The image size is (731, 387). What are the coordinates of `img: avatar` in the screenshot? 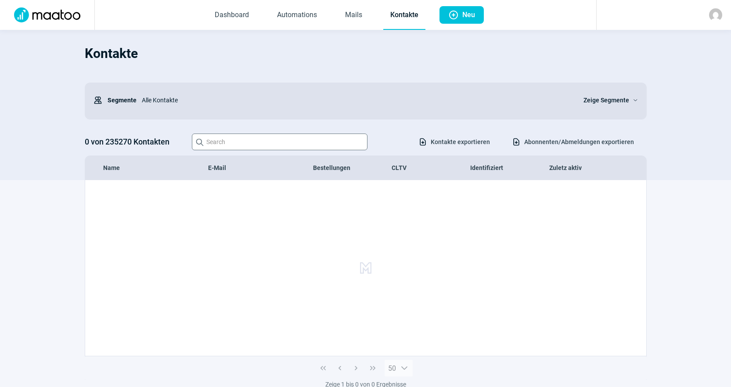 It's located at (715, 15).